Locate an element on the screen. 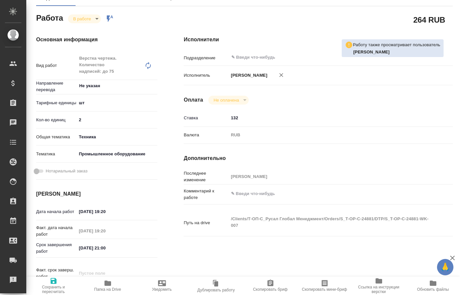 Image resolution: width=460 pixels, height=295 pixels. div: RUB is located at coordinates (329, 135).